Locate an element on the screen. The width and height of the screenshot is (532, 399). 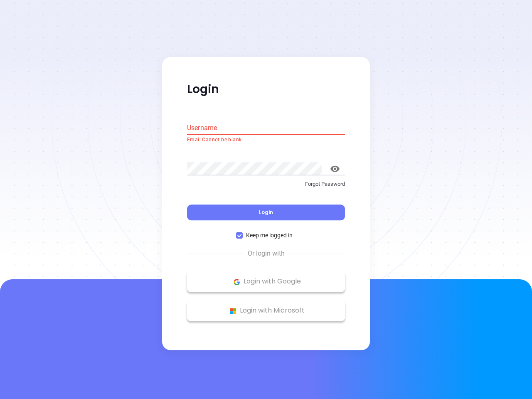
p: Login with Google is located at coordinates (266, 282).